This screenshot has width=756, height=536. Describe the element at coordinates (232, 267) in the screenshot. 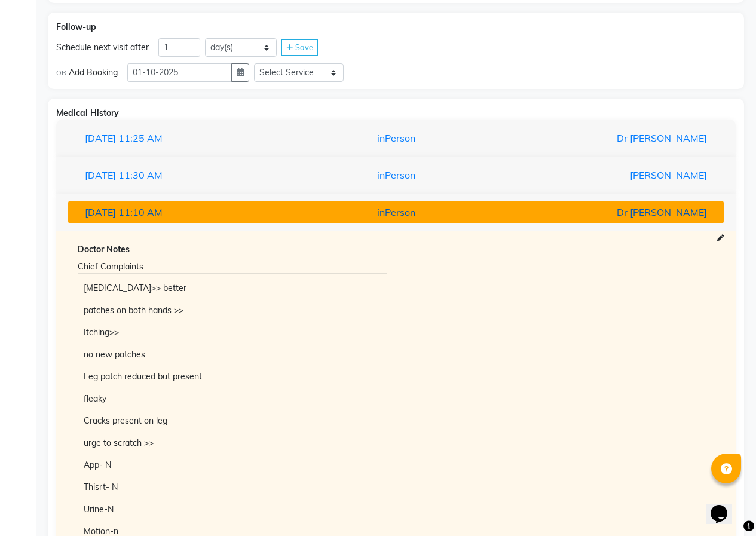

I see `div: Chief Complaints` at that location.